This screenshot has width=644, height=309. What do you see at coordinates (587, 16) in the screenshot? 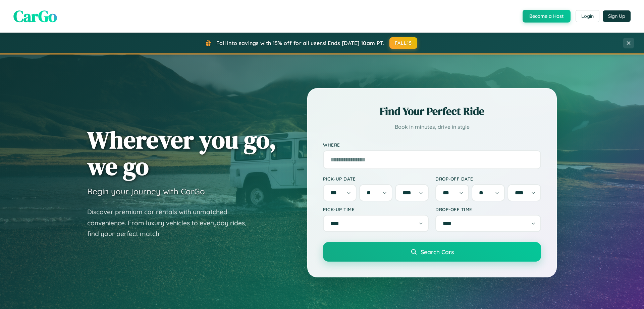
I see `button: Login` at bounding box center [587, 16].